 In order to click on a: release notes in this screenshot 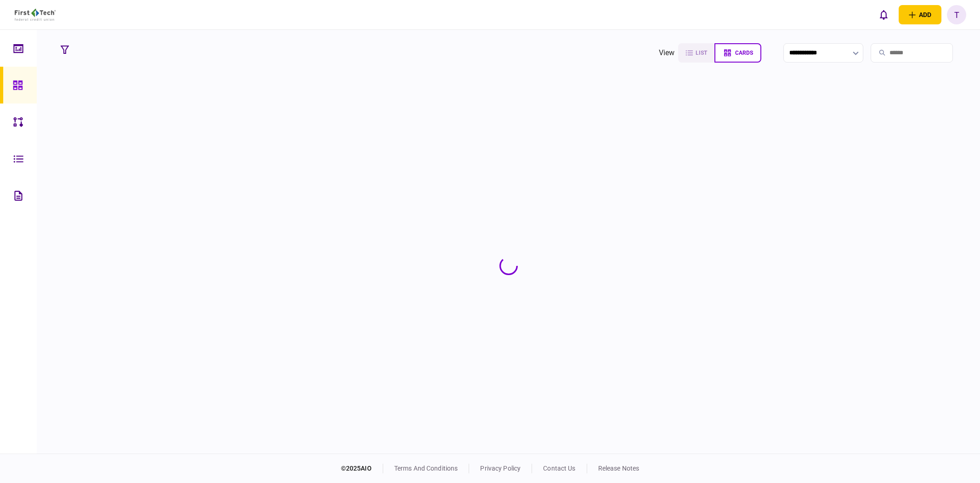, I will do `click(619, 468)`.